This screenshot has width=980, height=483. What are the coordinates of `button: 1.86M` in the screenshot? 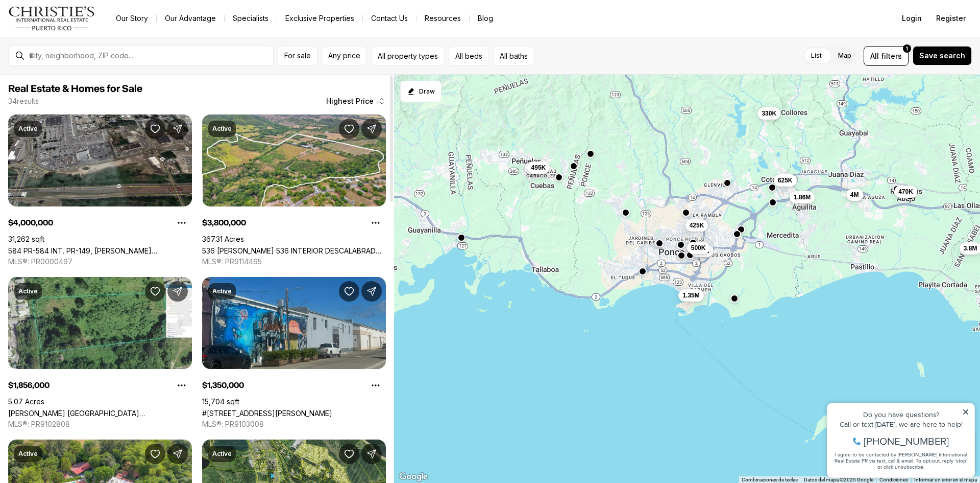 It's located at (801, 197).